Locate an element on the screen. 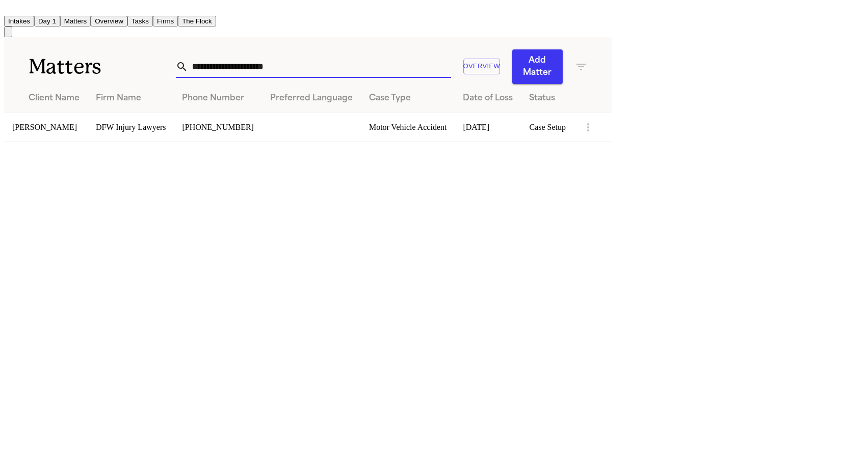  td: Case Setup is located at coordinates (547, 127).